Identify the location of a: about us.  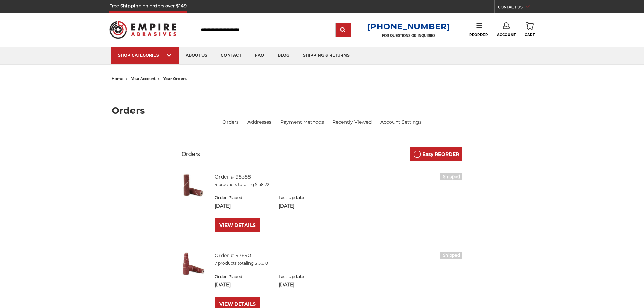
(196, 55).